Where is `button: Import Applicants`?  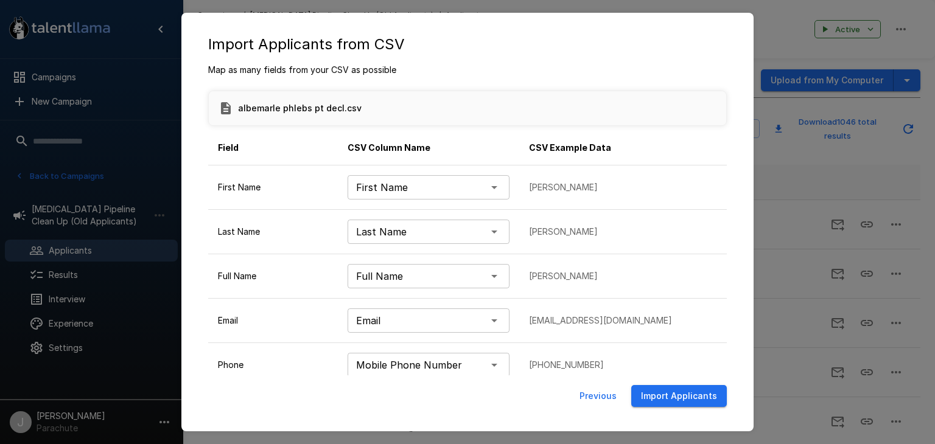 button: Import Applicants is located at coordinates (678, 396).